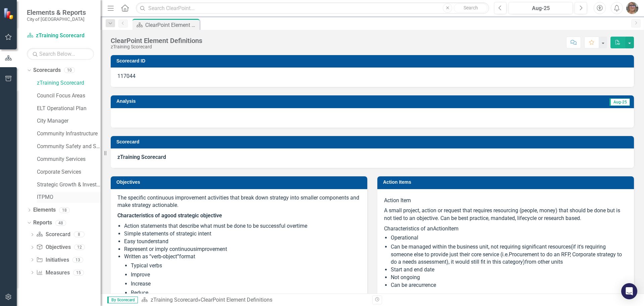  What do you see at coordinates (502, 214) in the screenshot?
I see `span: A small project, action or request that requires resourcing (people, money) that should be done b...` at bounding box center [502, 214].